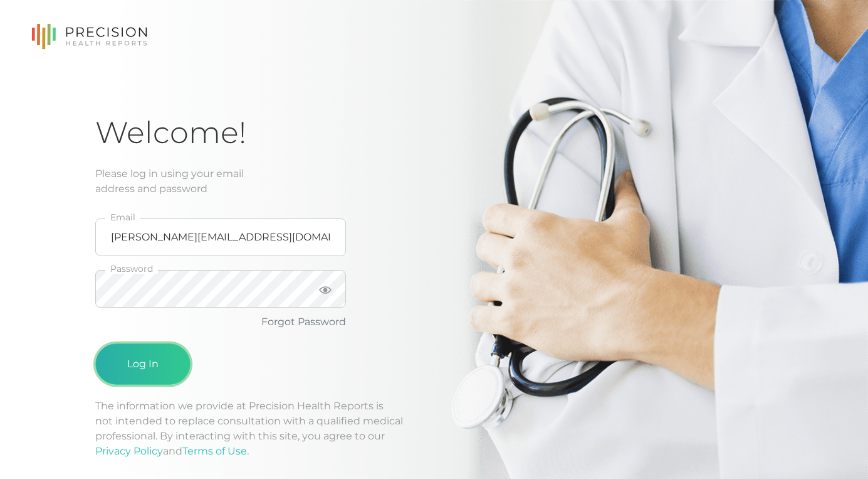 Image resolution: width=868 pixels, height=479 pixels. What do you see at coordinates (434, 429) in the screenshot?
I see `p: The information we provide at Precision Health Reports is not intended to replace consultation wi...` at bounding box center [434, 429].